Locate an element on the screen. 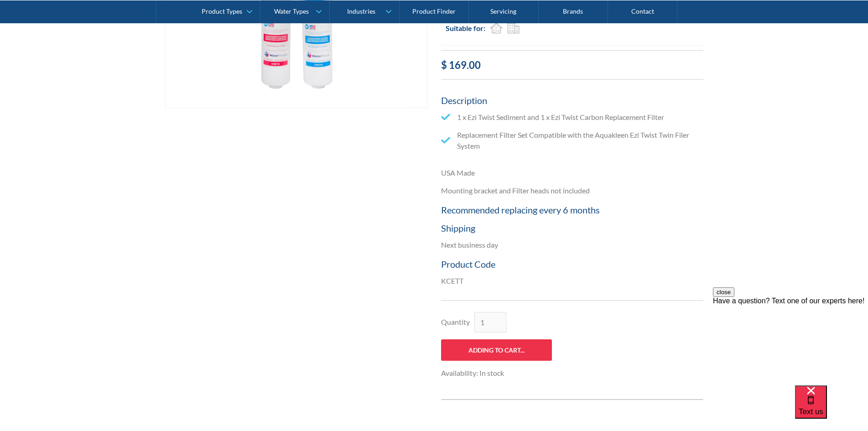 The image size is (868, 431). li: Replacement Filter Set Compatible with the Aquakleen Ezi Twist Twin Filer System is located at coordinates (572, 140).